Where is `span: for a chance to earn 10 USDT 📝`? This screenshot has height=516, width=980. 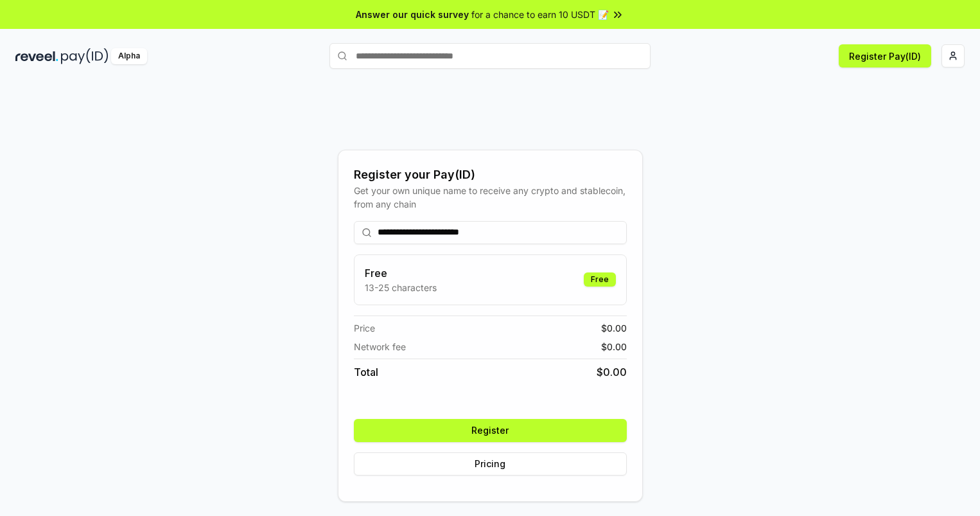
span: for a chance to earn 10 USDT 📝 is located at coordinates (540, 14).